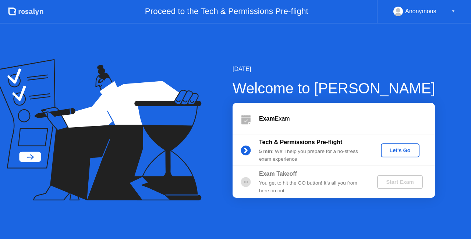 This screenshot has height=239, width=471. Describe the element at coordinates (400, 150) in the screenshot. I see `div: Let's Go` at that location.